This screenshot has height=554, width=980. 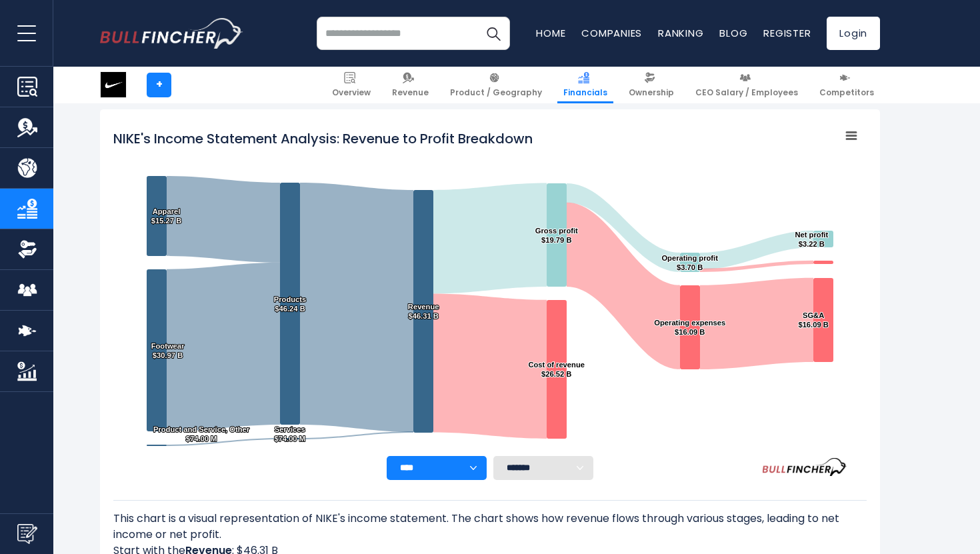 What do you see at coordinates (689, 262) in the screenshot?
I see `text: Operating profit $3.70 B` at bounding box center [689, 262].